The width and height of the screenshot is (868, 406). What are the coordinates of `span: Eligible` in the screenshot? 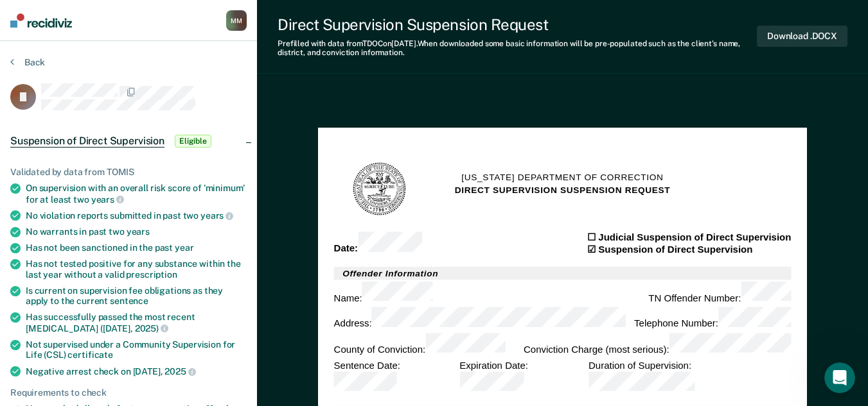 It's located at (193, 141).